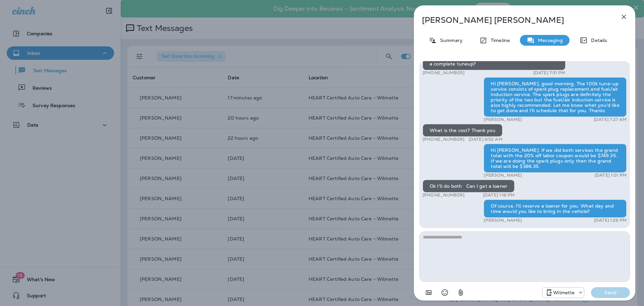 The width and height of the screenshot is (644, 306). I want to click on p: Details, so click(598, 40).